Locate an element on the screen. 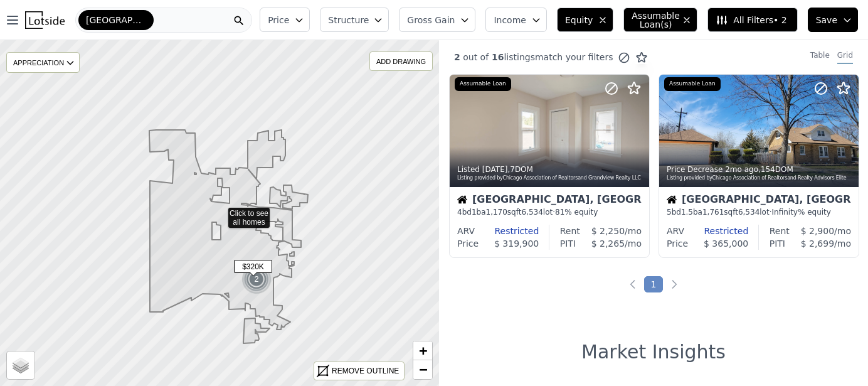 This screenshot has width=868, height=386. span: match your filters is located at coordinates (574, 57).